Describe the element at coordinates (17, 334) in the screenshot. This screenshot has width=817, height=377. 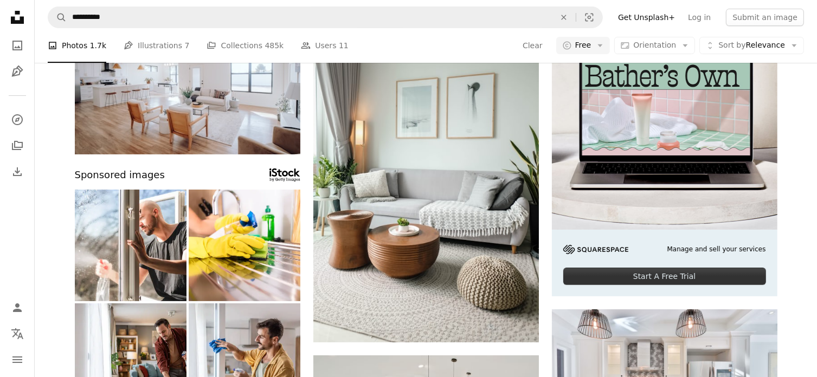
I see `button: Language` at that location.